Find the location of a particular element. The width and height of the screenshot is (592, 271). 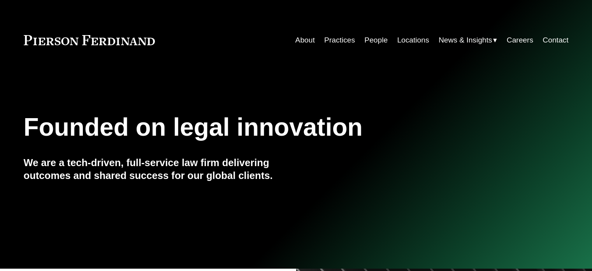

a: Practices is located at coordinates (339, 40).